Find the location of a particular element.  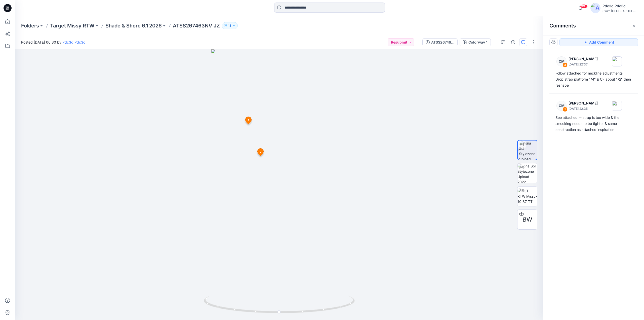

a: Shade & Shore 6.1 2026 is located at coordinates (133, 26).